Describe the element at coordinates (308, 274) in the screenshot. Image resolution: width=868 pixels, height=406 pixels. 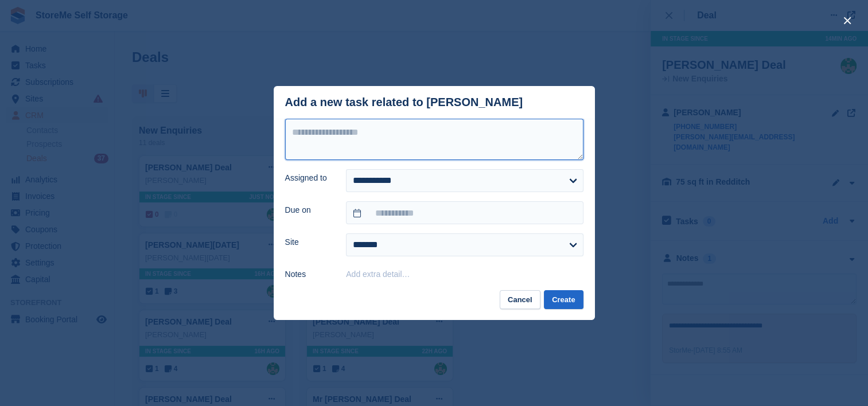
I see `label: Notes` at that location.